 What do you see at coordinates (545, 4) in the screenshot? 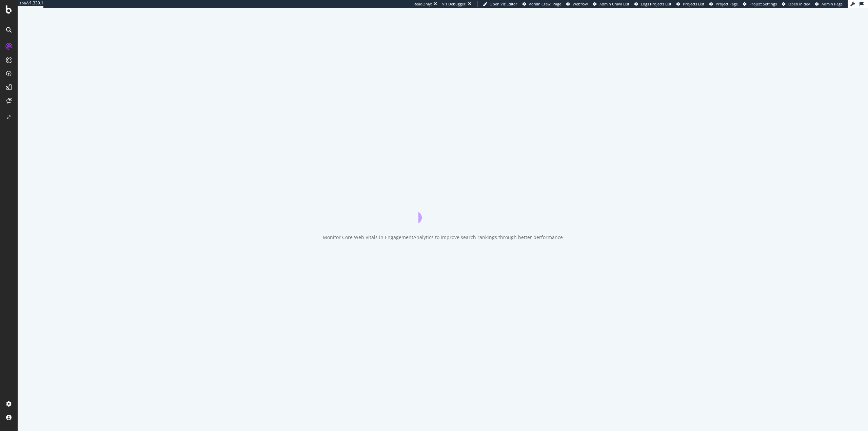
I see `span: Admin Crawl Page` at bounding box center [545, 4].